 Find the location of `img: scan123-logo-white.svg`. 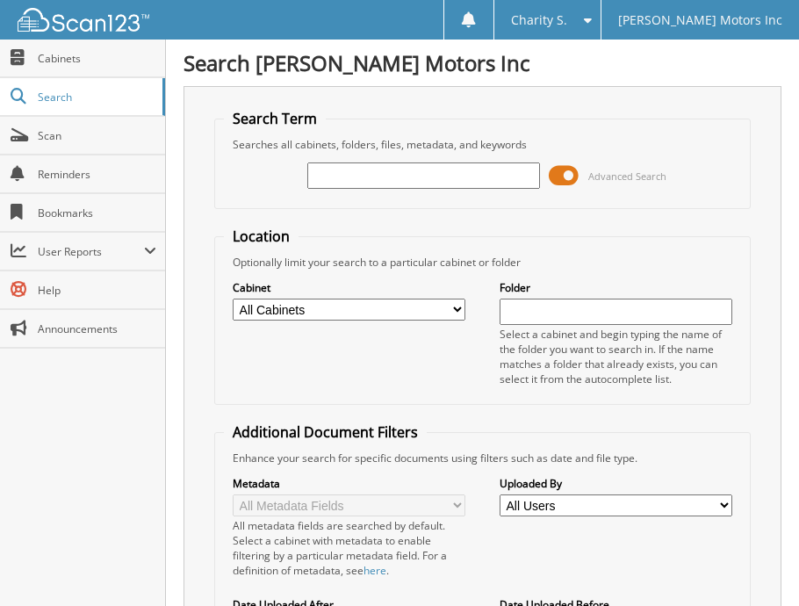

img: scan123-logo-white.svg is located at coordinates (83, 19).